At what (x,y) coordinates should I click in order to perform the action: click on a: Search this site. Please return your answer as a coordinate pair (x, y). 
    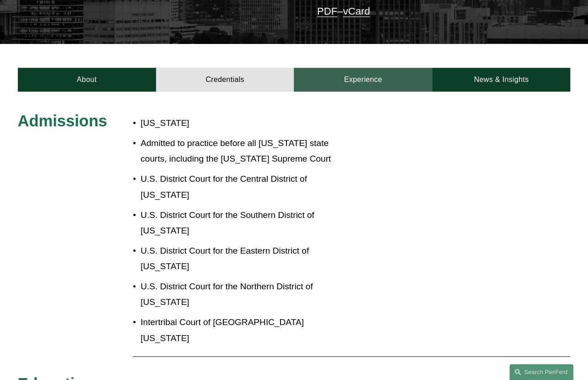
    Looking at the image, I should click on (541, 371).